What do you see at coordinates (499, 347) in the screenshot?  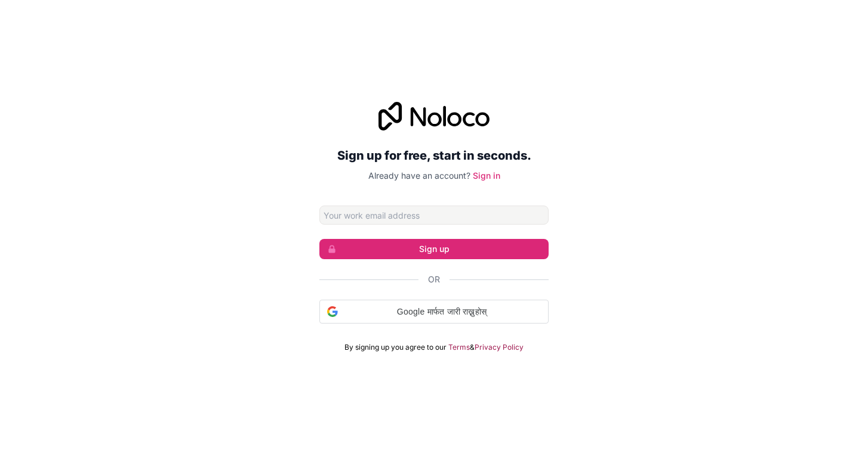 I see `a: Privacy Policy` at bounding box center [499, 347].